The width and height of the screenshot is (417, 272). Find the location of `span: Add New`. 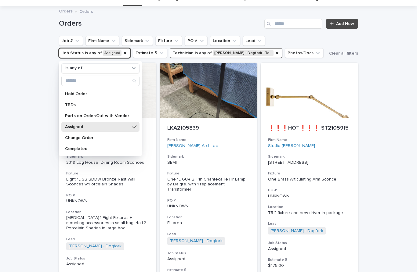

span: Add New is located at coordinates (345, 24).